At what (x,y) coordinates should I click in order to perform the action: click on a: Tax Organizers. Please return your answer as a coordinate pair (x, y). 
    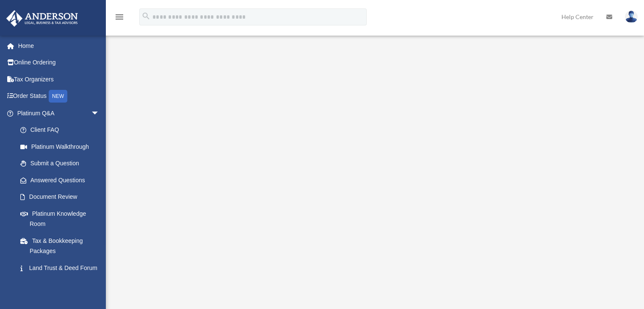
    Looking at the image, I should click on (59, 79).